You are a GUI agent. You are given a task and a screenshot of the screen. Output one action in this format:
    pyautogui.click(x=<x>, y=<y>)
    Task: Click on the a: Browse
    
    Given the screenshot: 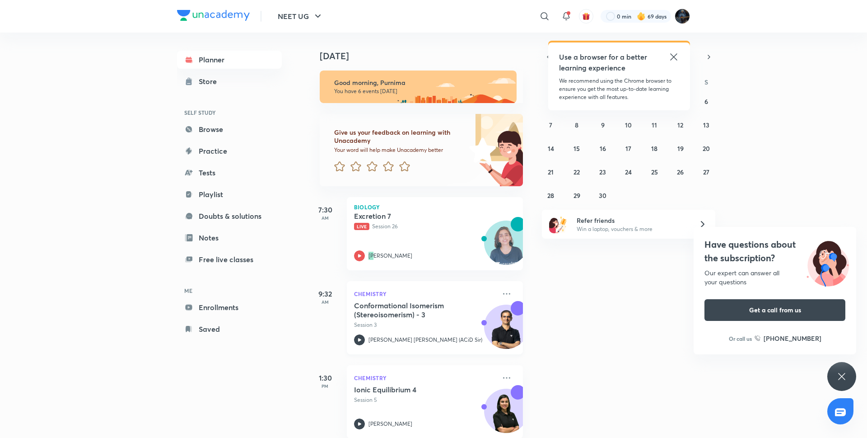 What is the action you would take?
    pyautogui.click(x=229, y=129)
    